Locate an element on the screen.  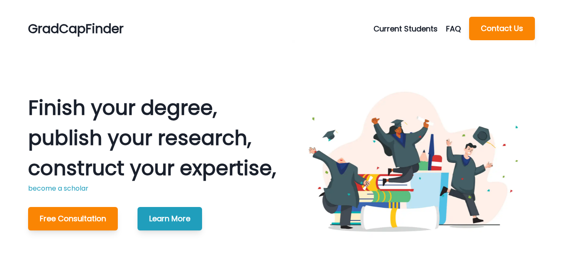
p: Finish your degree, publish your research, construct your expertise, is located at coordinates (152, 138).